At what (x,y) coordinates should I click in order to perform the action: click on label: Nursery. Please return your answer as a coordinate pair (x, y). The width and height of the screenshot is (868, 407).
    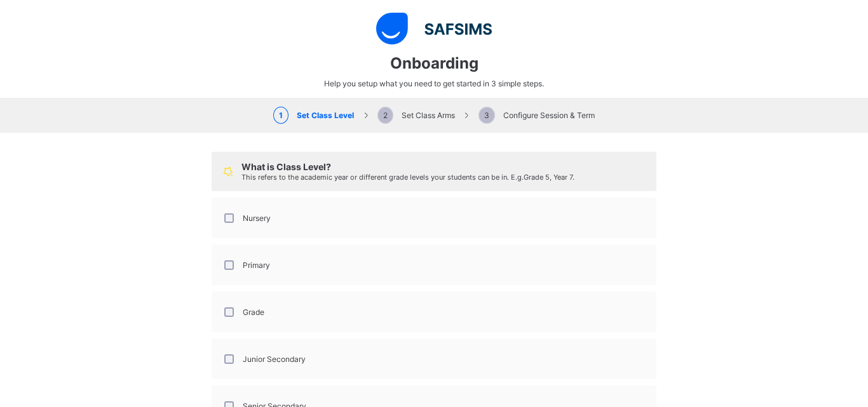
    Looking at the image, I should click on (256, 218).